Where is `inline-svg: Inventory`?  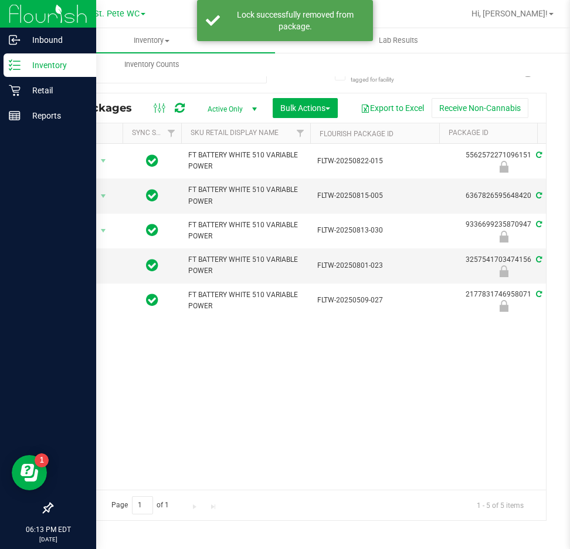
inline-svg: Inventory is located at coordinates (15, 65).